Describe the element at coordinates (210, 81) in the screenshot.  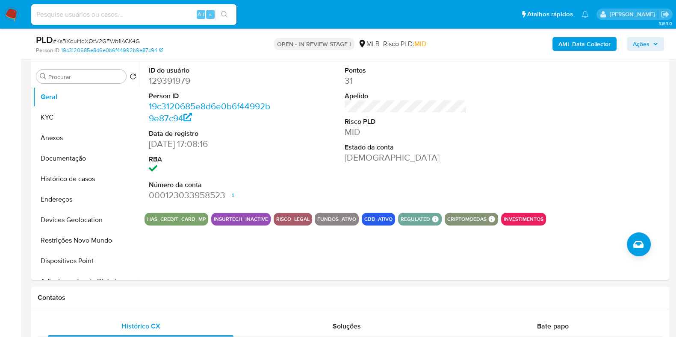
I see `dd: 129391979` at that location.